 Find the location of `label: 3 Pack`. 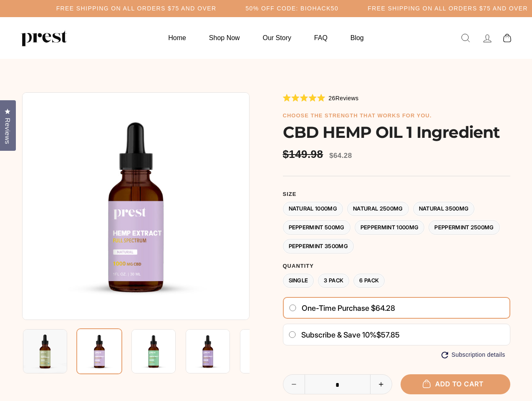

label: 3 Pack is located at coordinates (334, 280).